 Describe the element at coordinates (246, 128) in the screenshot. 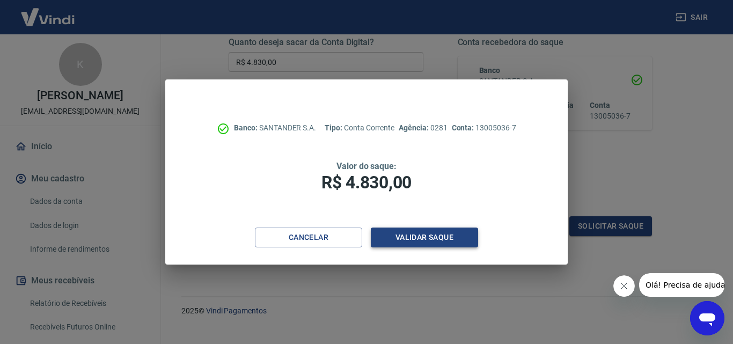

I see `span: Banco:` at that location.